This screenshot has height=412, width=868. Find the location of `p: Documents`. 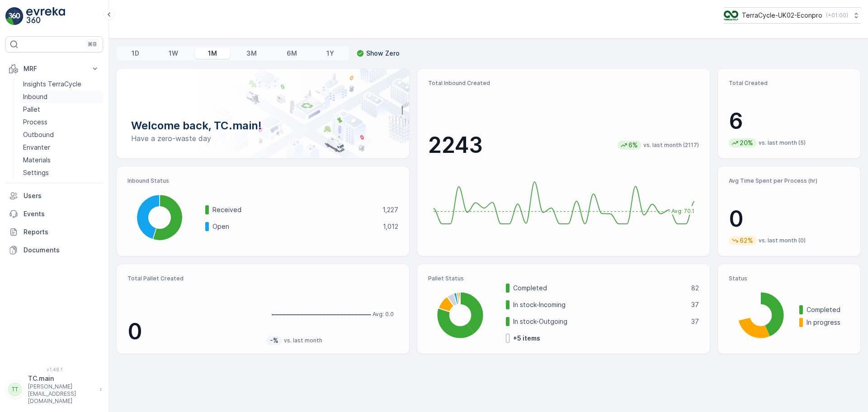

p: Documents is located at coordinates (62, 250).